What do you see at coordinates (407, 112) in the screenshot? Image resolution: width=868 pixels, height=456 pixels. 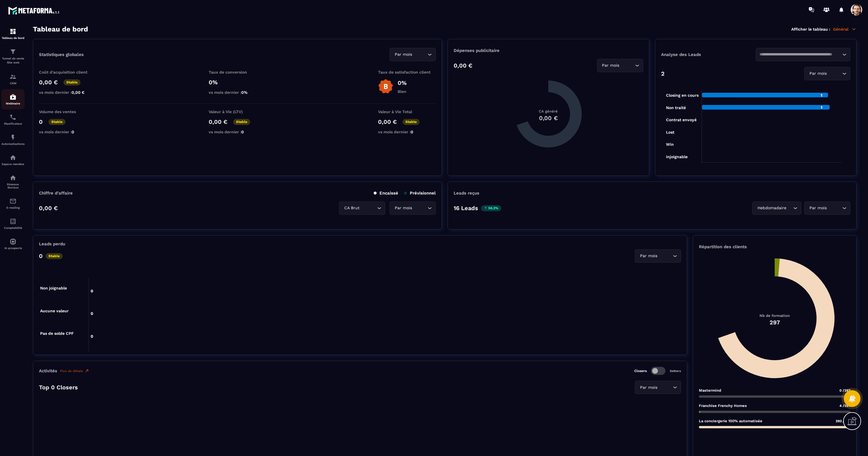 I see `p: Valeur à Vie Total` at bounding box center [407, 112].